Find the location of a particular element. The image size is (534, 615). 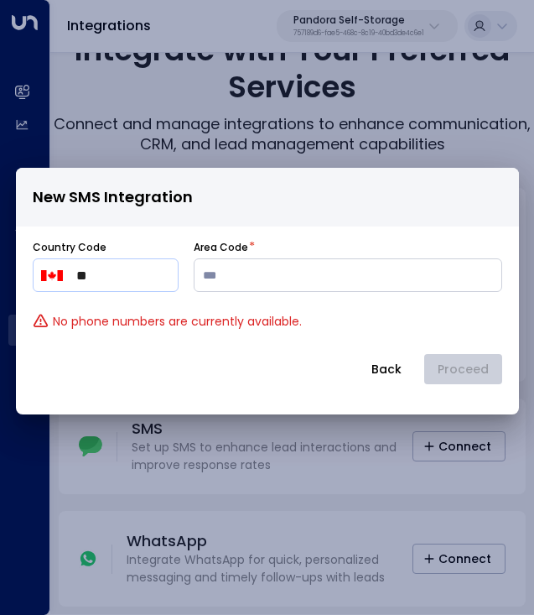

button: Select country is located at coordinates (55, 275).